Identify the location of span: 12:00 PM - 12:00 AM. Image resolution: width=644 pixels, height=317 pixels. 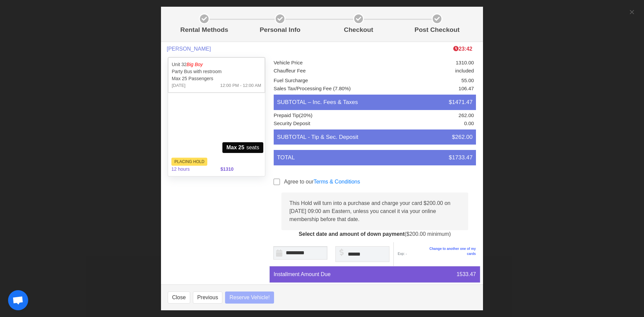
(241, 85).